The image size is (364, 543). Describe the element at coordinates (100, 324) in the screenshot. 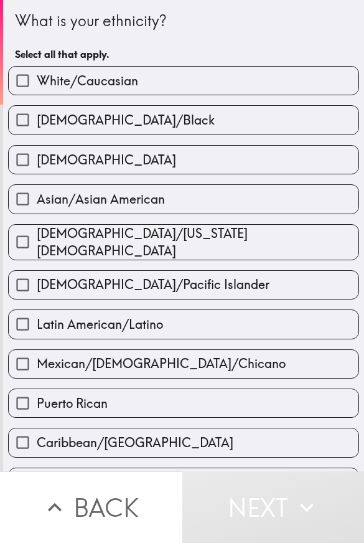

I see `span: Latin American/Latino` at that location.